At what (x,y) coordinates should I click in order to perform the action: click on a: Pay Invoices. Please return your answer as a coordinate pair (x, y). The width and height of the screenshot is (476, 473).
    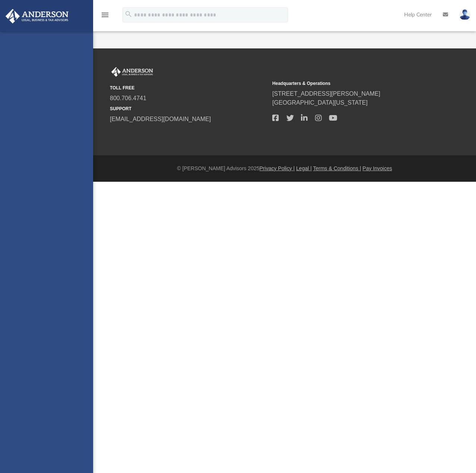
    Looking at the image, I should click on (377, 168).